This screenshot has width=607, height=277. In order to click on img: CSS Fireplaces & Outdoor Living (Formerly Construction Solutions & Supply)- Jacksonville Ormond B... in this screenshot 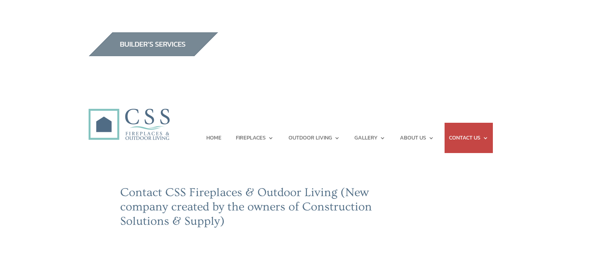, I will do `click(129, 115)`.